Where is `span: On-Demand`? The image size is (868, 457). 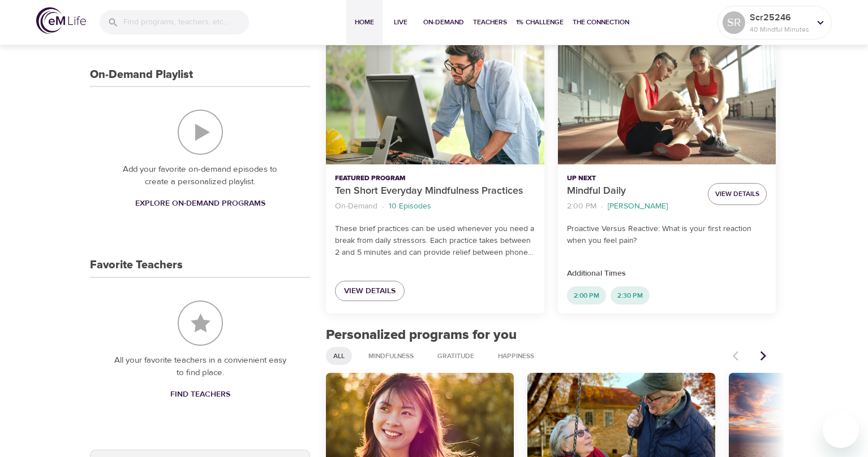 span: On-Demand is located at coordinates (443, 22).